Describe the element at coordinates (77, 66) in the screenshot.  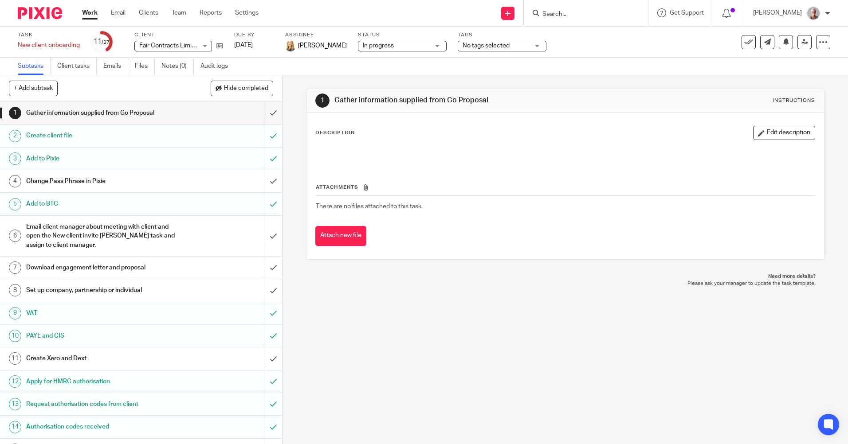
I see `a: Client tasks` at that location.